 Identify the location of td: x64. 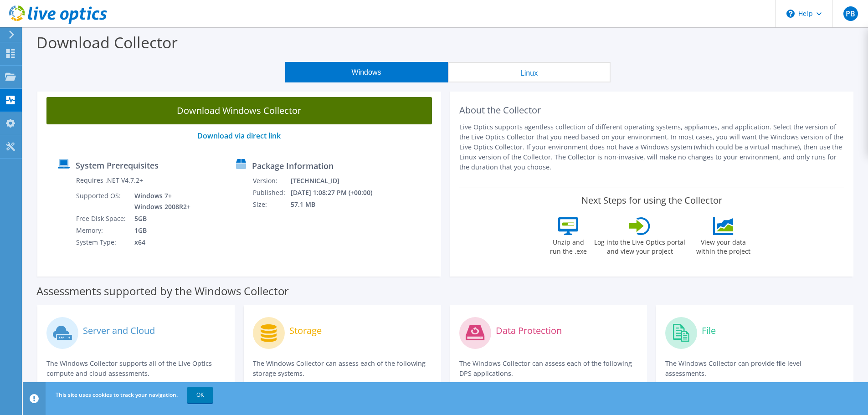
(160, 242).